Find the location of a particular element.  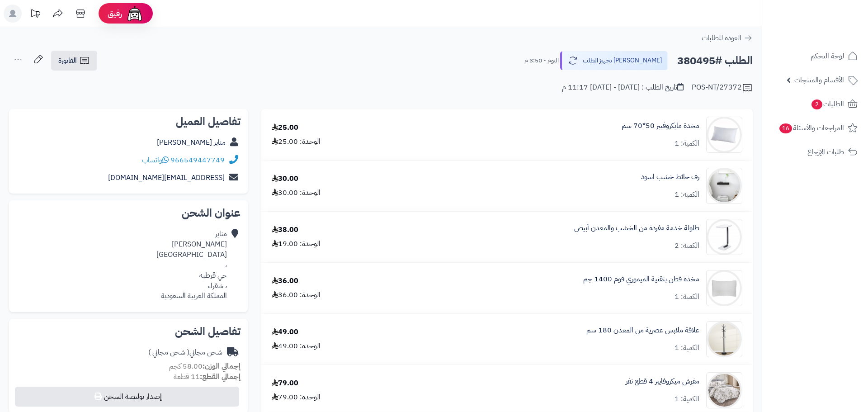

a: مخدة قطن بتقنية الميموري فوم 1400 جم is located at coordinates (641, 279).